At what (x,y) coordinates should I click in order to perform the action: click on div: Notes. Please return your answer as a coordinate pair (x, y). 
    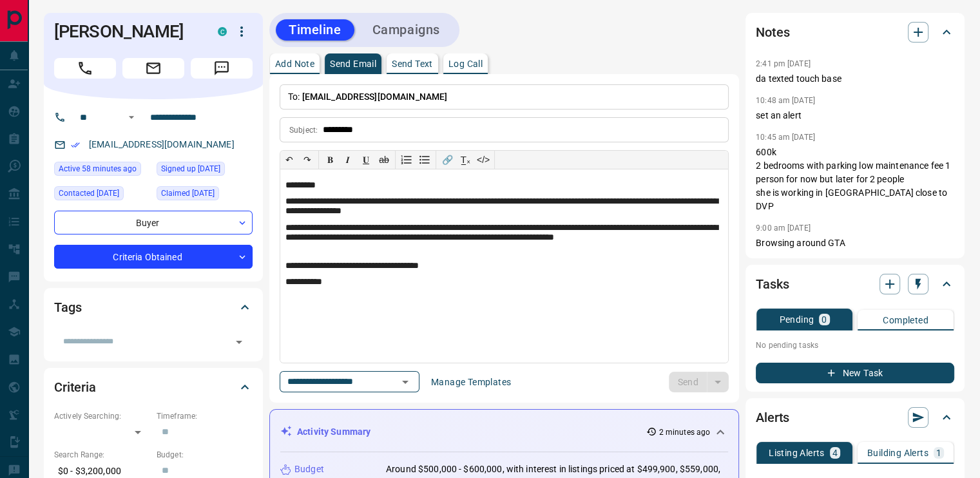
    Looking at the image, I should click on (855, 32).